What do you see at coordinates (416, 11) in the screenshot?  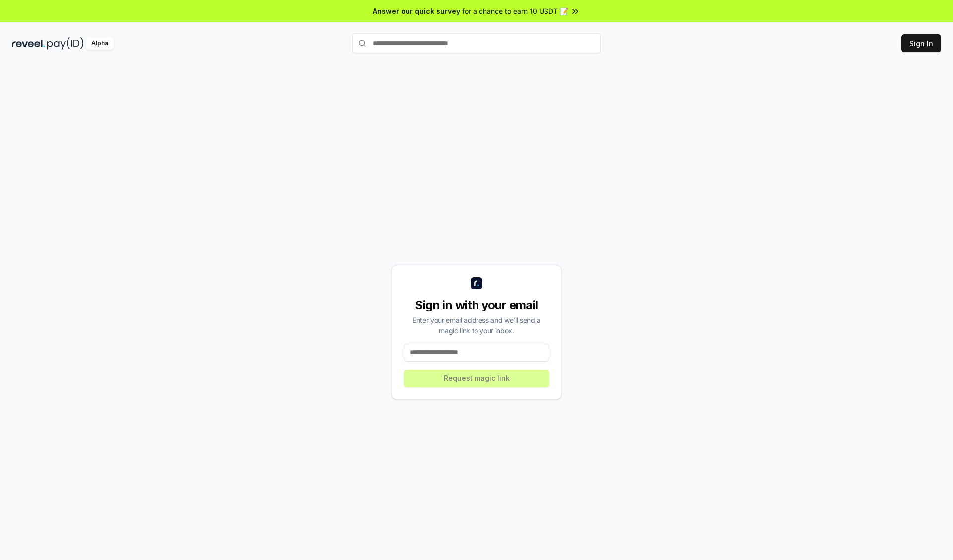 I see `span: Answer our quick survey` at bounding box center [416, 11].